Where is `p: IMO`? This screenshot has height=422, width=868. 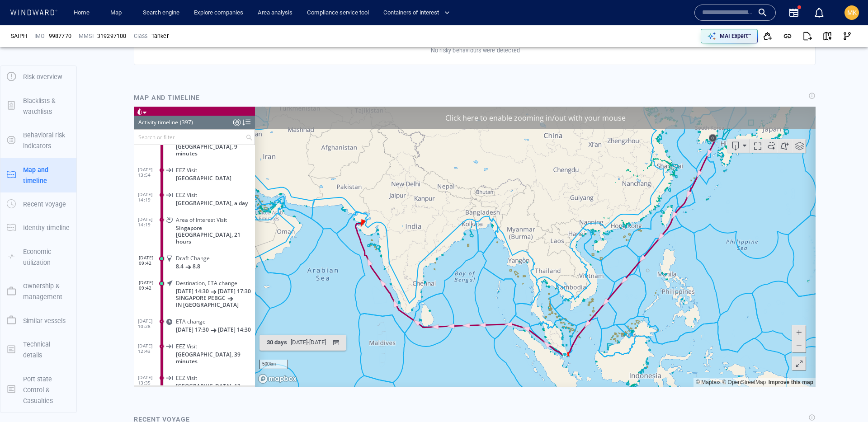 p: IMO is located at coordinates (40, 36).